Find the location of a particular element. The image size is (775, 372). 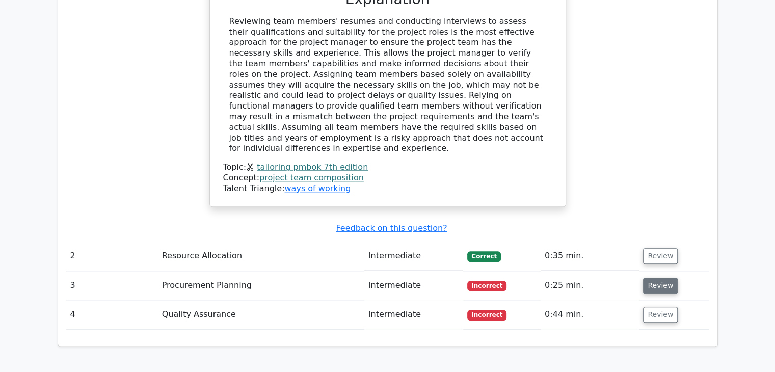

a: ways of working is located at coordinates (317, 188).